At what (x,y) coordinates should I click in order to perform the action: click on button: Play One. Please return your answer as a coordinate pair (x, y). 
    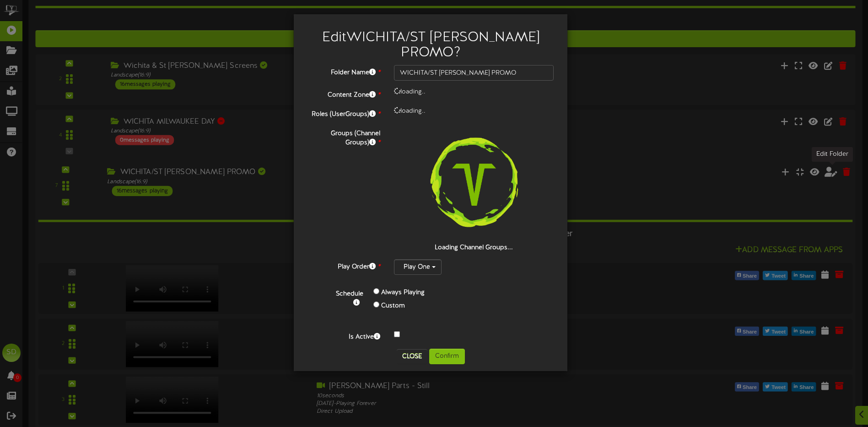
    Looking at the image, I should click on (418, 267).